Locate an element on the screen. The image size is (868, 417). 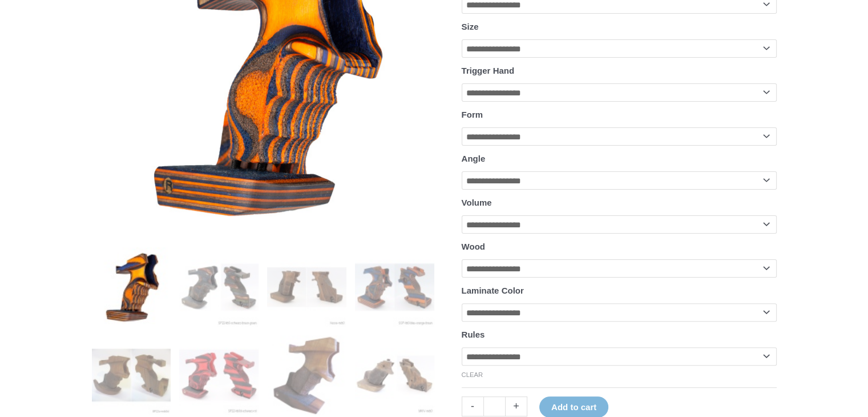
img: Rink Grip for Sport Pistol - Image 2 is located at coordinates (219, 287).